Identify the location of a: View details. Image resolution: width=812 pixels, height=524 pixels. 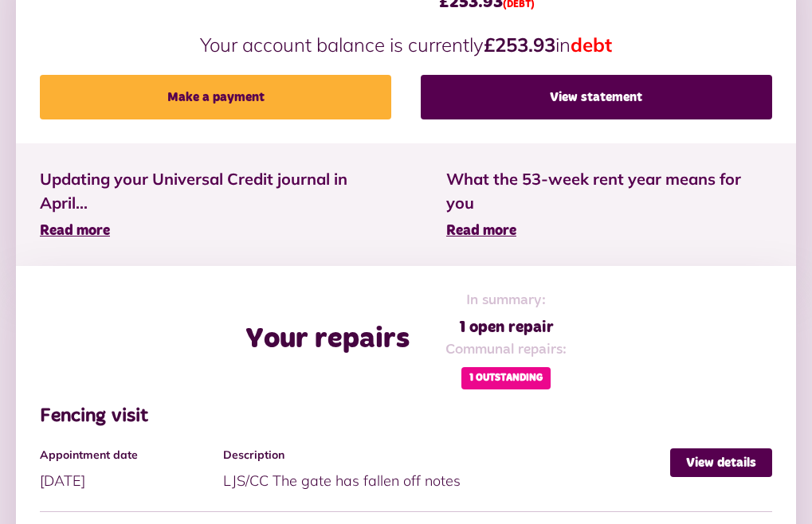
(721, 463).